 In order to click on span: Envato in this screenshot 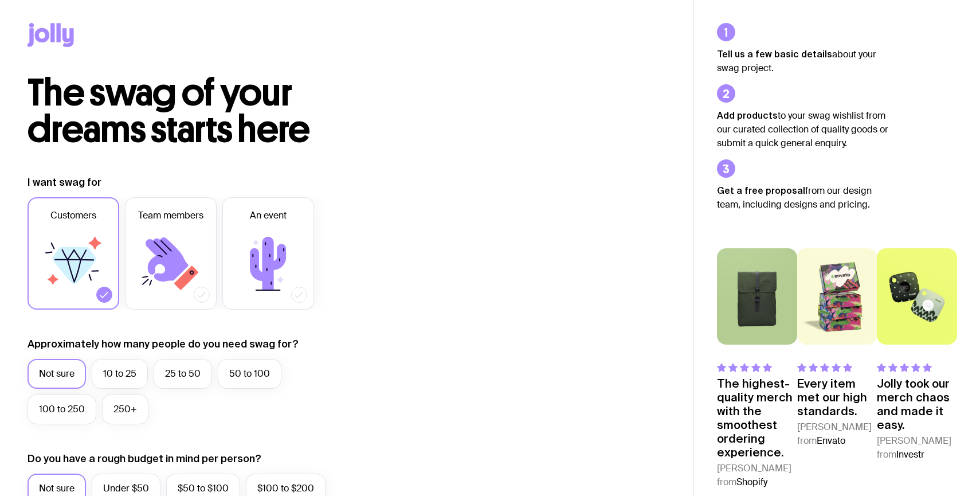, I will do `click(831, 440)`.